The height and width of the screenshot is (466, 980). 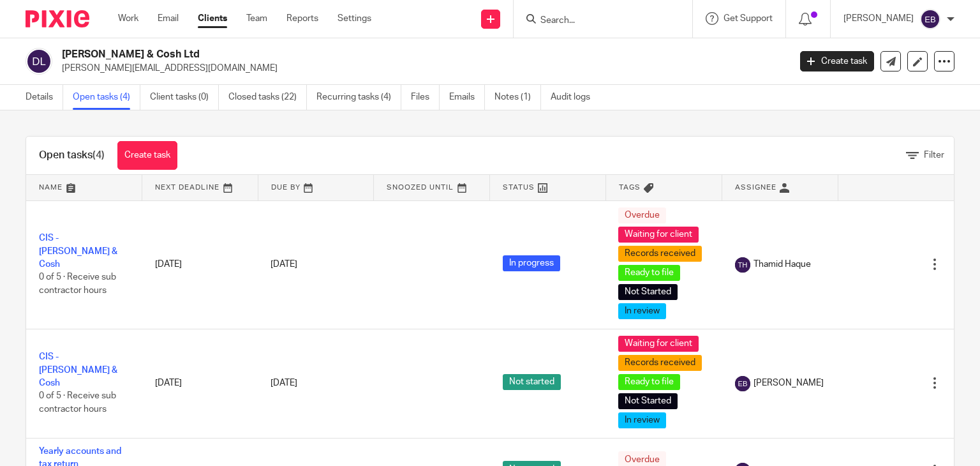 I want to click on span: Filter, so click(x=935, y=155).